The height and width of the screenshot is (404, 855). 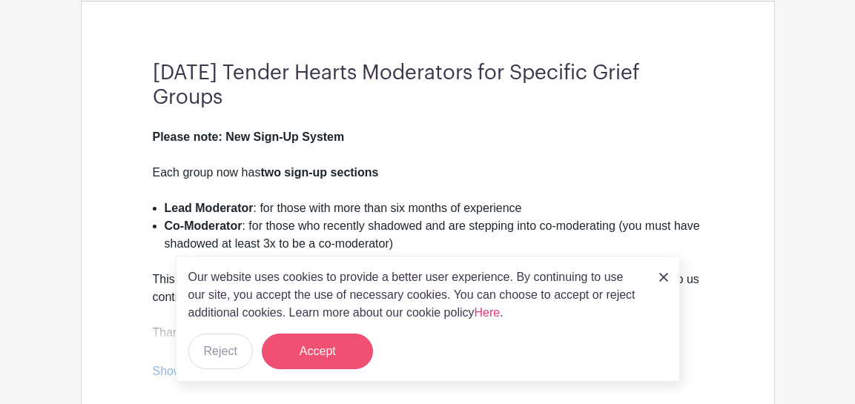 I want to click on div: Each group now has, so click(x=428, y=182).